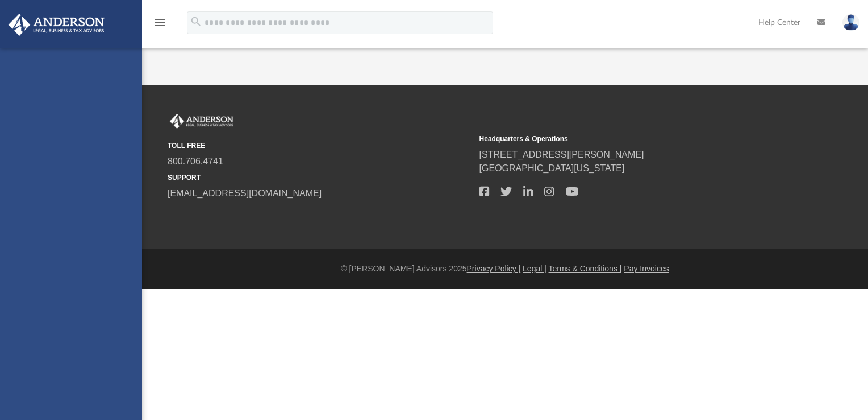 This screenshot has width=868, height=420. Describe the element at coordinates (646, 268) in the screenshot. I see `a: Pay Invoices` at that location.